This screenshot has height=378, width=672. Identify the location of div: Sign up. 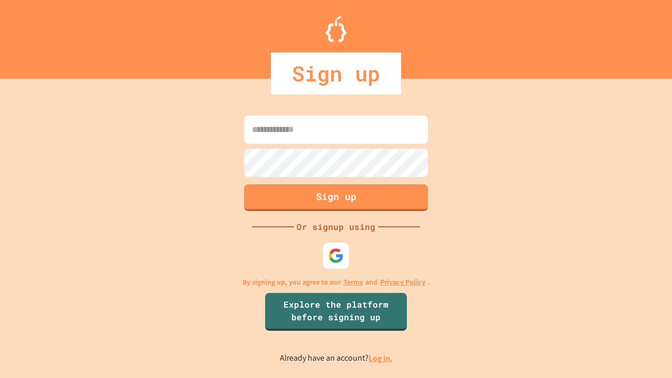
(336, 74).